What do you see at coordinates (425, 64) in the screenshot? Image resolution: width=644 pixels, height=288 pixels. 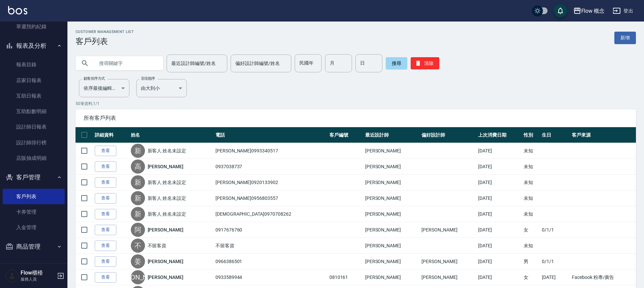 I see `button: 清除` at bounding box center [425, 64].